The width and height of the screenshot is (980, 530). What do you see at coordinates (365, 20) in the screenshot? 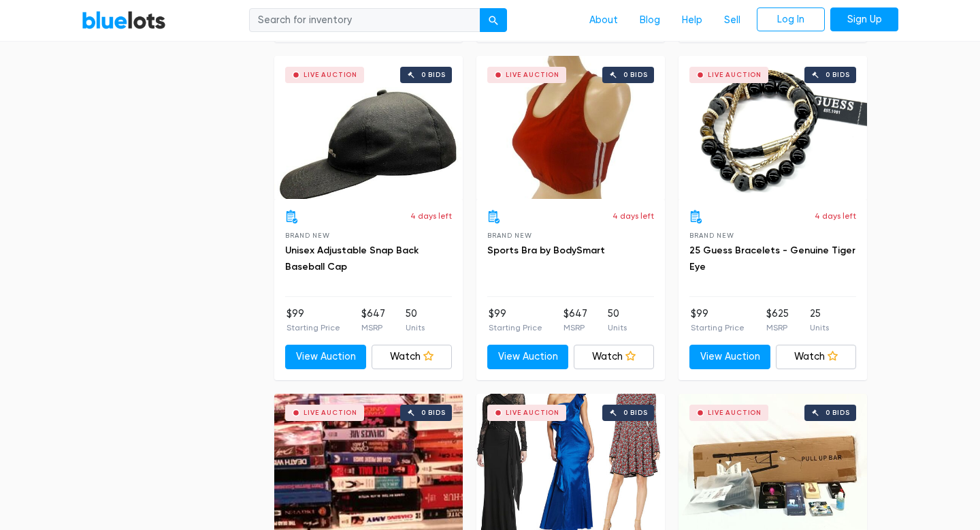
I see `input: Search for inventory` at bounding box center [365, 20].